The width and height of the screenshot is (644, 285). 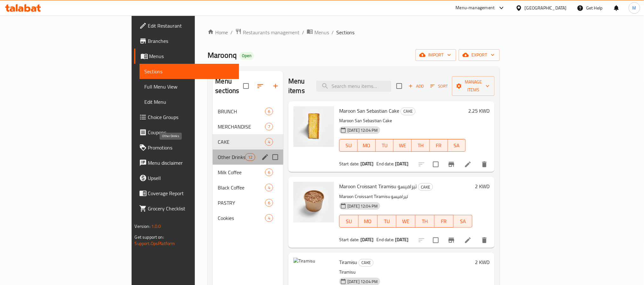 I want to click on span: Edit Restaurant, so click(x=191, y=26).